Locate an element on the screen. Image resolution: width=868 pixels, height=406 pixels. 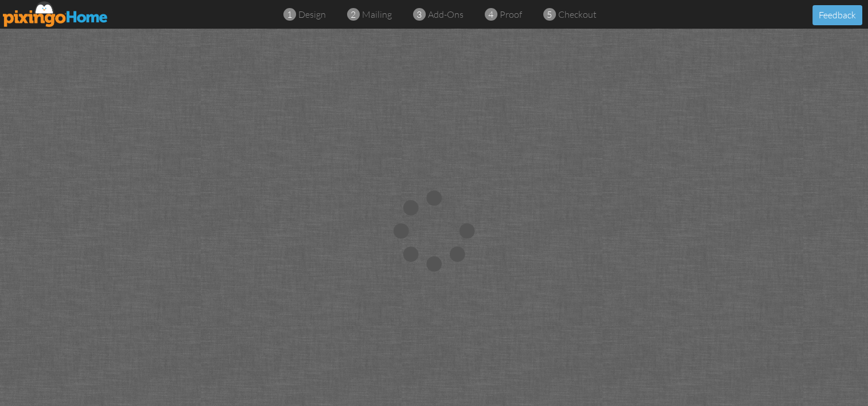
img: pixingo logo is located at coordinates (56, 14).